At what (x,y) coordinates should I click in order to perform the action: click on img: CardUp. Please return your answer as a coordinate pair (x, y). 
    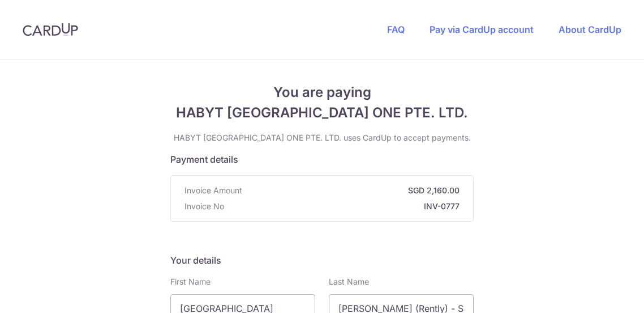
    Looking at the image, I should click on (50, 29).